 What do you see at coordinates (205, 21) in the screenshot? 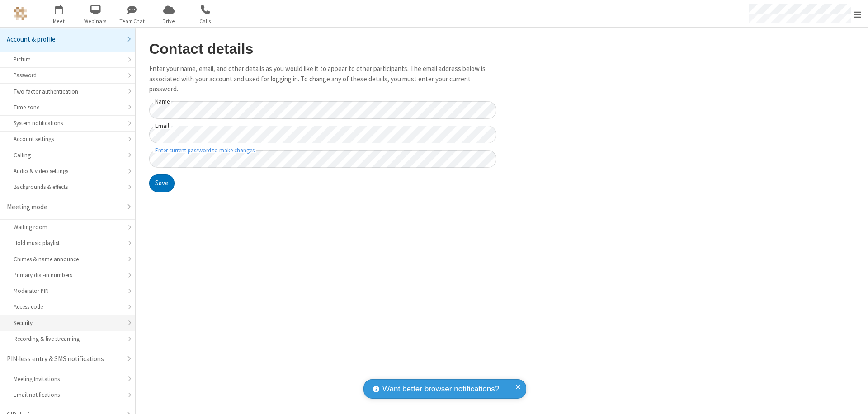
I see `span: Calls` at bounding box center [205, 21].